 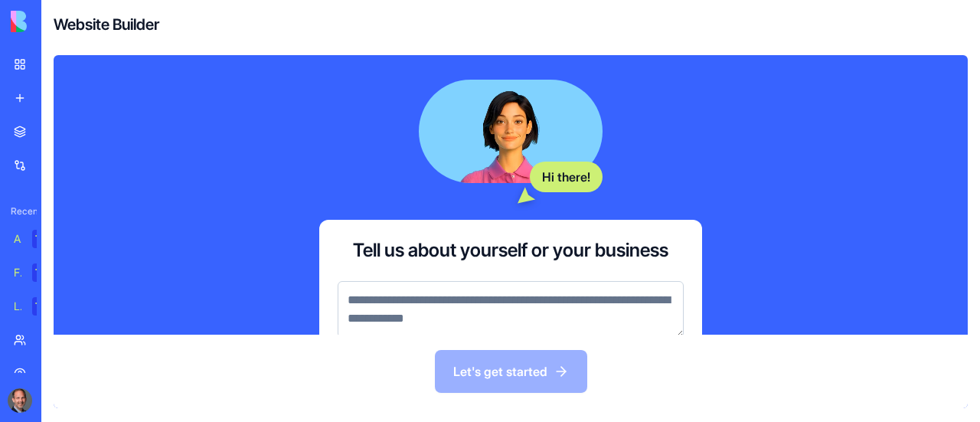 I want to click on h3: Tell us about yourself or your business, so click(x=510, y=251).